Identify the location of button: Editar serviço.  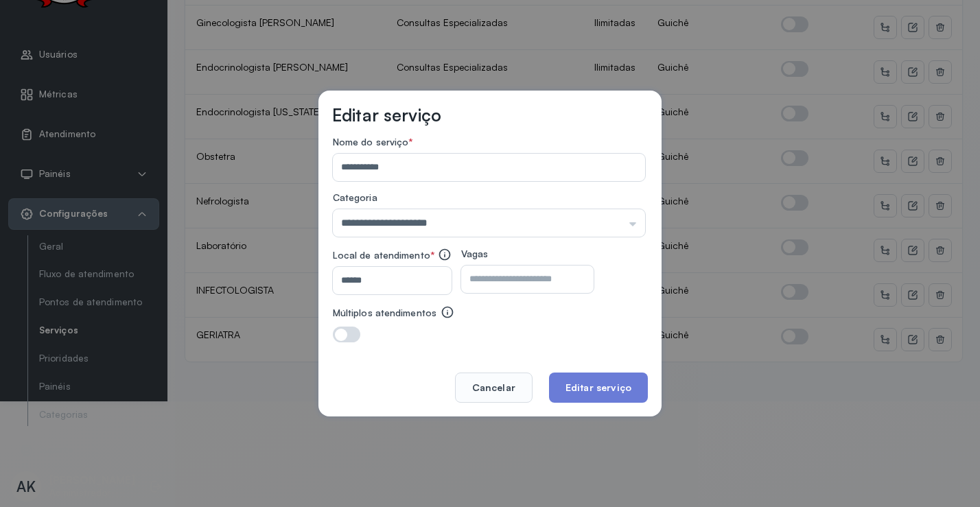
(599, 387).